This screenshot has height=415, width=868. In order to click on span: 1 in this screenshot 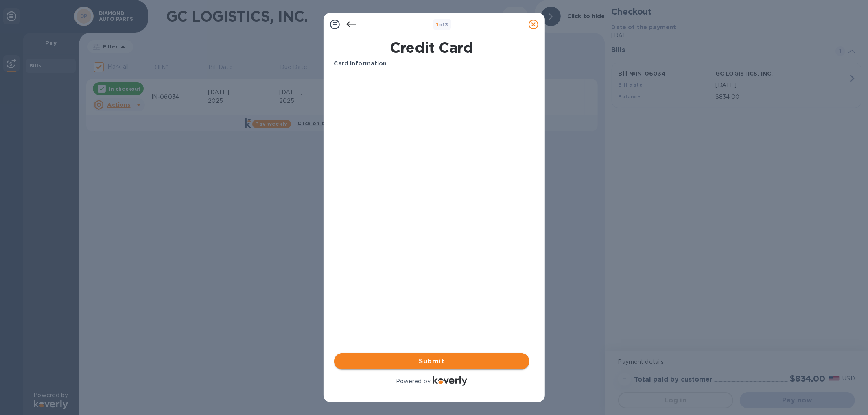, I will do `click(437, 24)`.